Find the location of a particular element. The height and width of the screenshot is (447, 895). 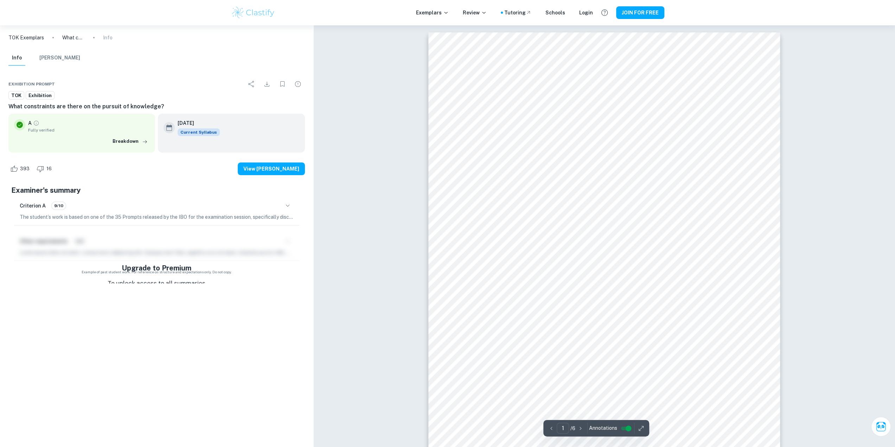

div: Tutoring is located at coordinates (518, 13).